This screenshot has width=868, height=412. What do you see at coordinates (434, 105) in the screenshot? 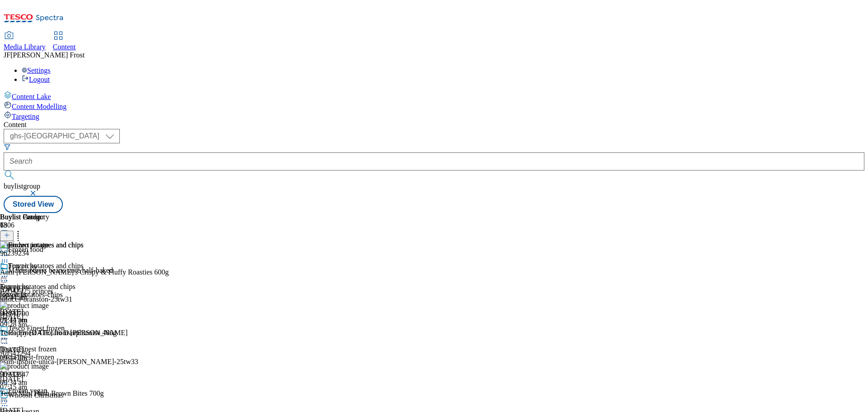
I see `a: Content Modelling` at bounding box center [434, 105].